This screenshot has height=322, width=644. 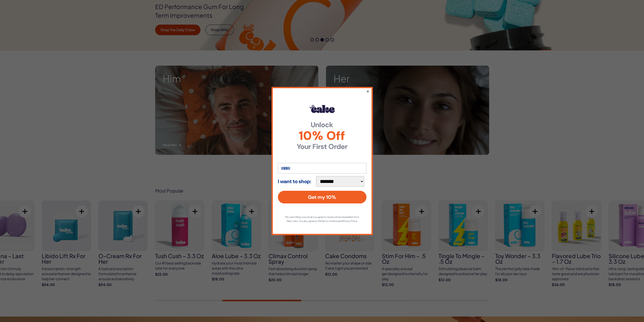 What do you see at coordinates (295, 181) in the screenshot?
I see `strong: I want to shop:` at bounding box center [295, 181].